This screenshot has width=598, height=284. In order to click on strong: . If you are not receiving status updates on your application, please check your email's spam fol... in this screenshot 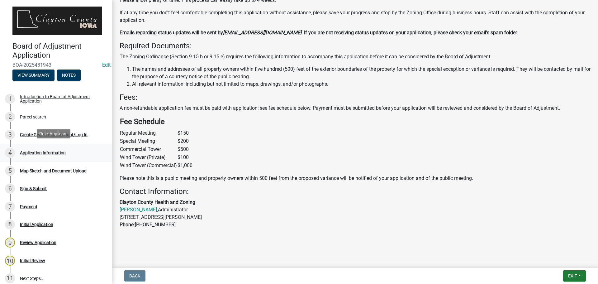, I will do `click(410, 32)`.